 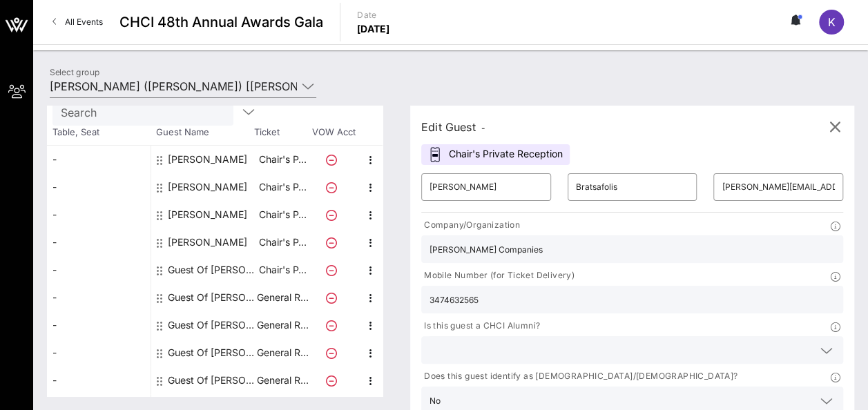 What do you see at coordinates (831, 22) in the screenshot?
I see `span: K` at bounding box center [831, 22].